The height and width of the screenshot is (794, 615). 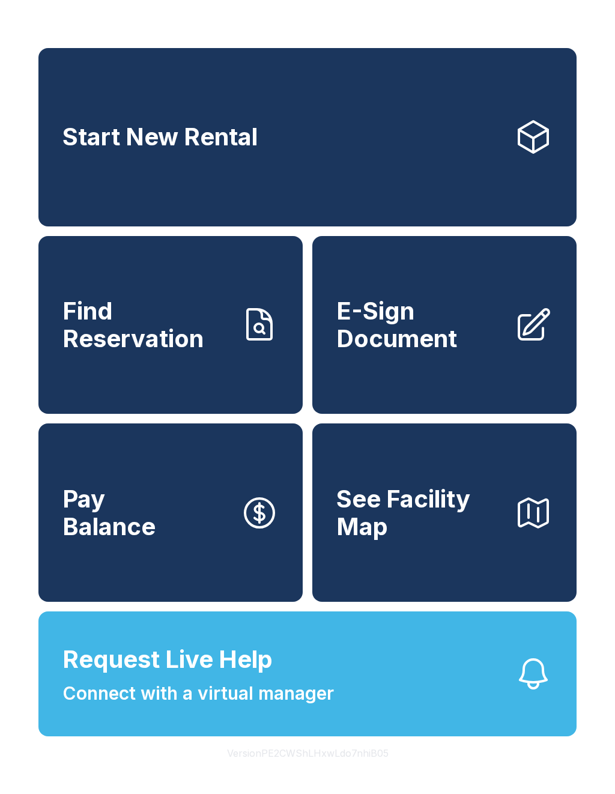 I want to click on span: E-Sign Document, so click(x=420, y=324).